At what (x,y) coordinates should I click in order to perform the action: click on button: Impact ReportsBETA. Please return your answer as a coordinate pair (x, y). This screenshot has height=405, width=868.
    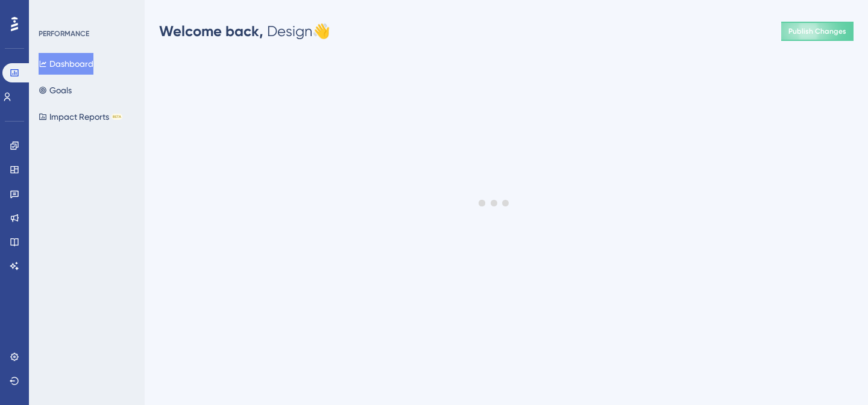
    Looking at the image, I should click on (80, 117).